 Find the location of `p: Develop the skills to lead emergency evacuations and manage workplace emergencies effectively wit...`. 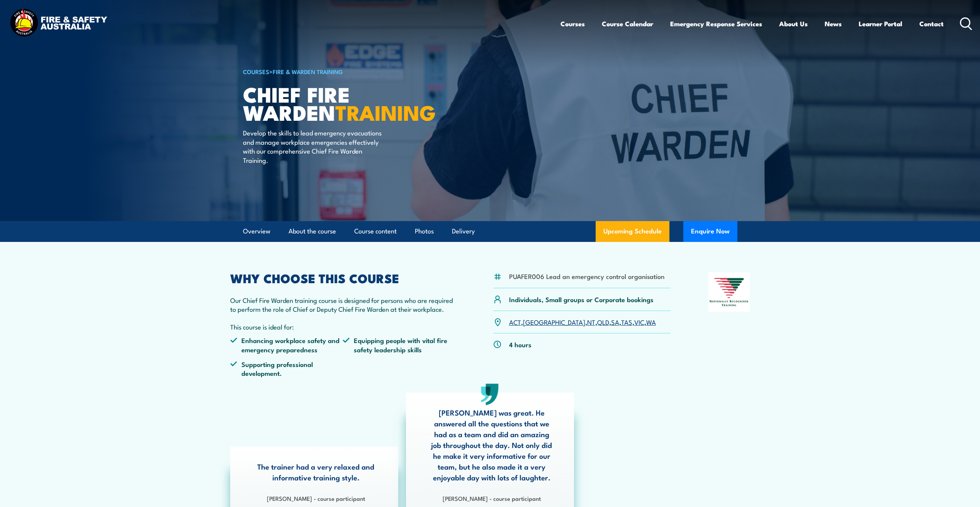

p: Develop the skills to lead emergency evacuations and manage workplace emergencies effectively wit... is located at coordinates (313, 146).